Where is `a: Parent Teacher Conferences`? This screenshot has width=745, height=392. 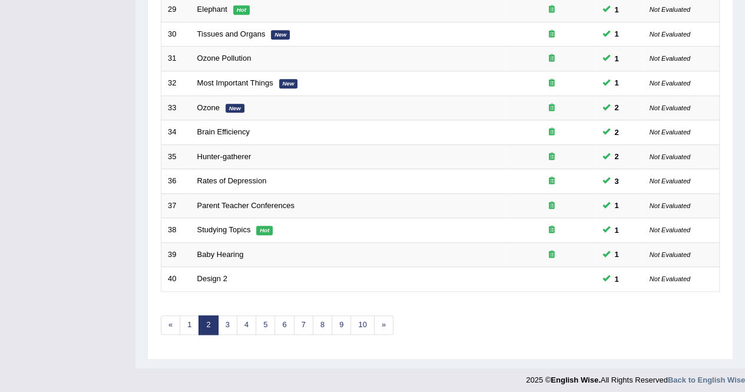 a: Parent Teacher Conferences is located at coordinates (246, 205).